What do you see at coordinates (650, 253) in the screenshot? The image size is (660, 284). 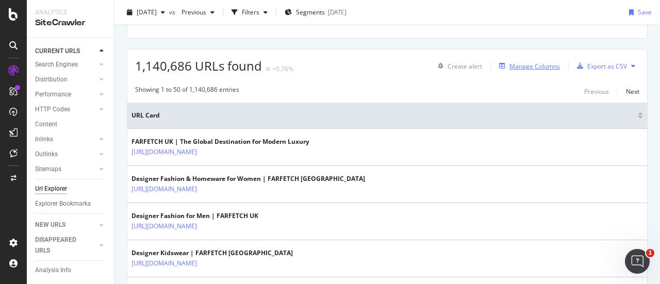 I see `span: 1` at bounding box center [650, 253].